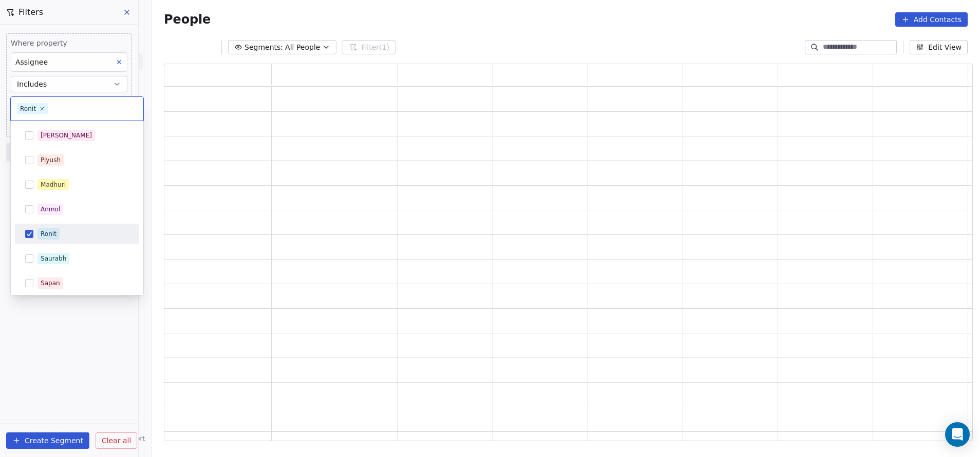 This screenshot has width=980, height=457. What do you see at coordinates (53, 259) in the screenshot?
I see `div: Saurabh` at bounding box center [53, 259].